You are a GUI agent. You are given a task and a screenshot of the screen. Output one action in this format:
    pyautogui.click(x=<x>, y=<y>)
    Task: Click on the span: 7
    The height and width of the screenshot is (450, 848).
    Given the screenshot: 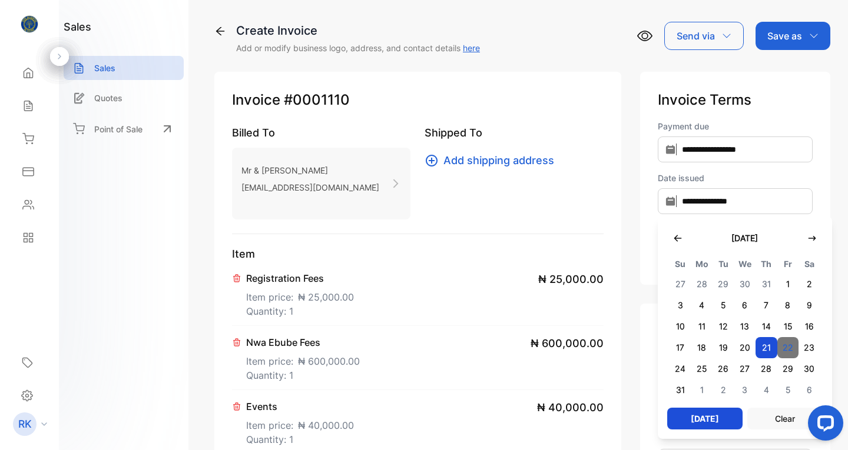 What is the action you would take?
    pyautogui.click(x=766, y=305)
    